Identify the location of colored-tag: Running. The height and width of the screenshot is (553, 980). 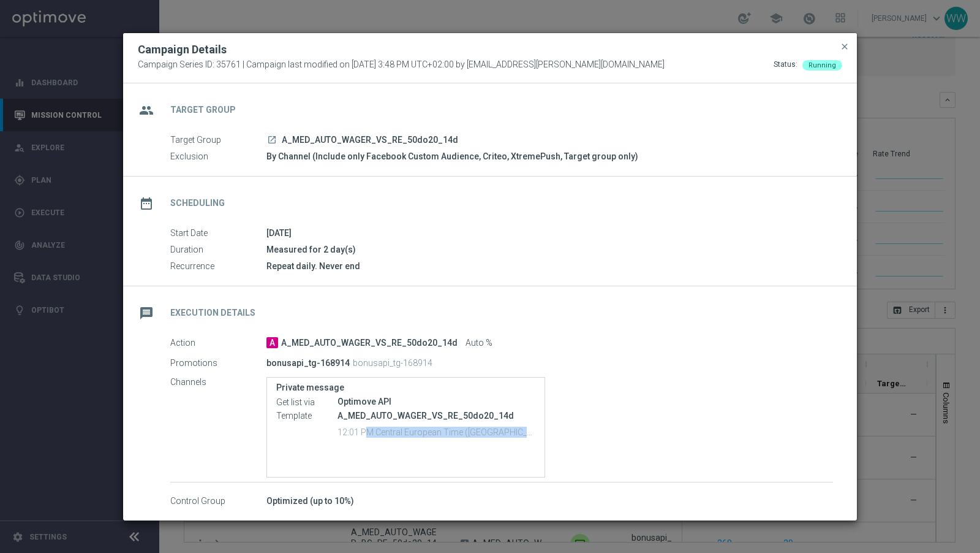
(823, 65).